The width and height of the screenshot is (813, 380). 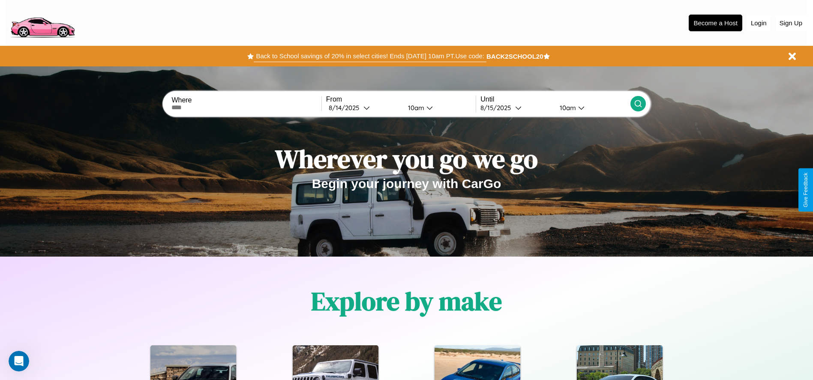 What do you see at coordinates (406, 301) in the screenshot?
I see `h1: Explore by make` at bounding box center [406, 301].